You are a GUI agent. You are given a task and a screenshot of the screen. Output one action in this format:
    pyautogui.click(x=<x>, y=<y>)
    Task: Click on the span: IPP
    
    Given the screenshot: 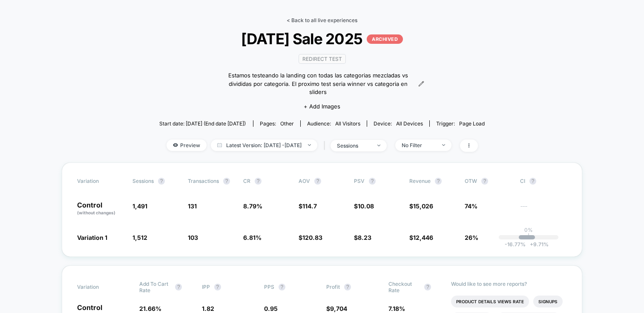 What is the action you would take?
    pyautogui.click(x=206, y=287)
    